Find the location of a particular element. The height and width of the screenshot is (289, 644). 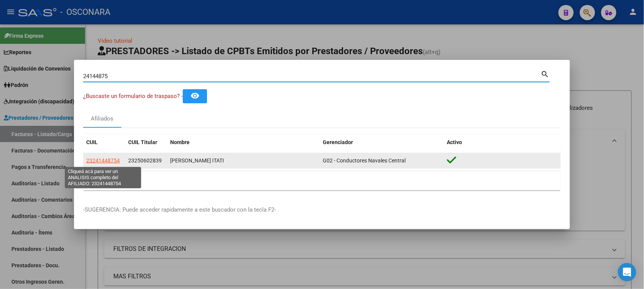

div: Afiliados is located at coordinates (102, 118).